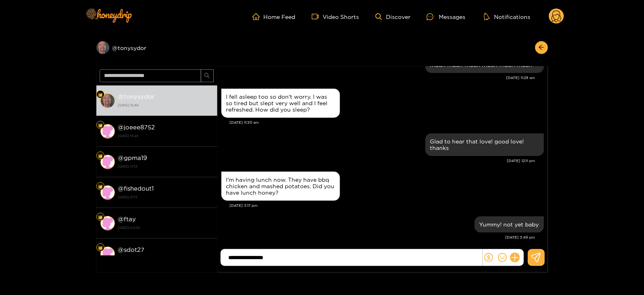 This screenshot has height=295, width=644. I want to click on a: Discover, so click(393, 16).